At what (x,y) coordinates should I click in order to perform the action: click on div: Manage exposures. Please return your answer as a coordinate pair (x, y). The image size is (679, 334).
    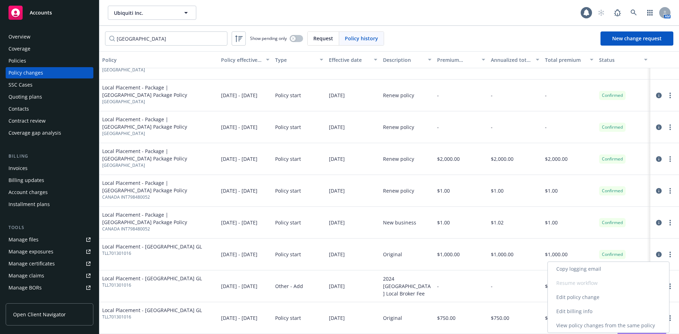
    Looking at the image, I should click on (31, 252).